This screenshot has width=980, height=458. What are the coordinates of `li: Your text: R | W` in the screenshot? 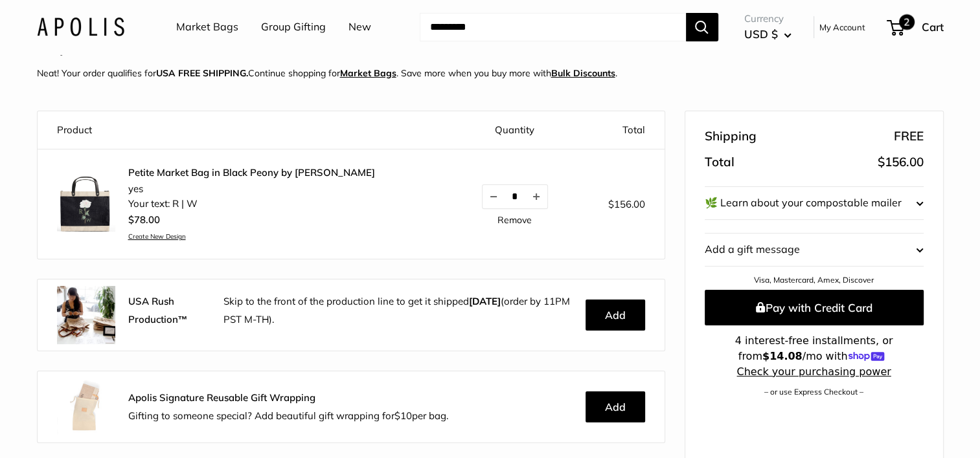 It's located at (251, 203).